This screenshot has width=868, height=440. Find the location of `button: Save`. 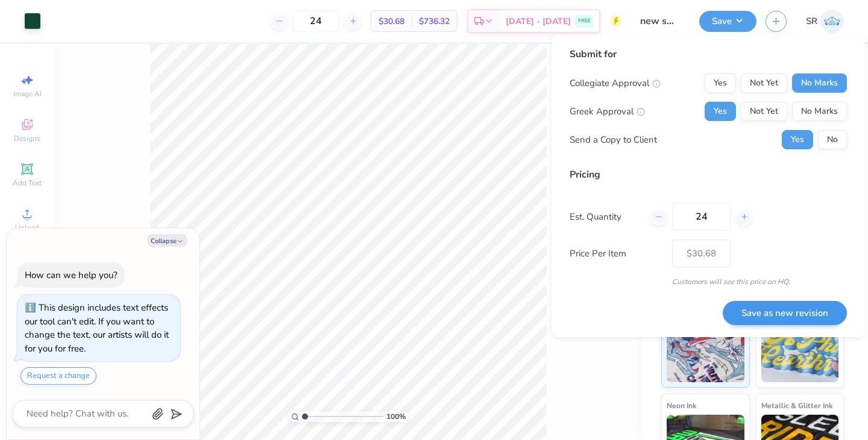

button: Save is located at coordinates (727, 21).